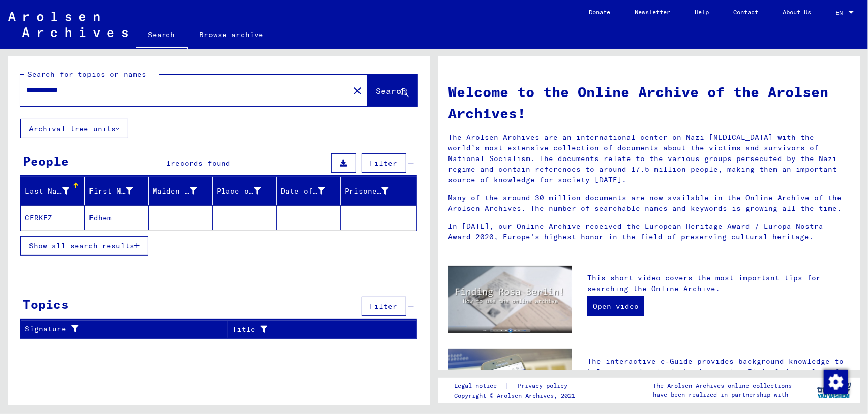 This screenshot has width=868, height=414. Describe the element at coordinates (162, 35) in the screenshot. I see `a: Search` at that location.